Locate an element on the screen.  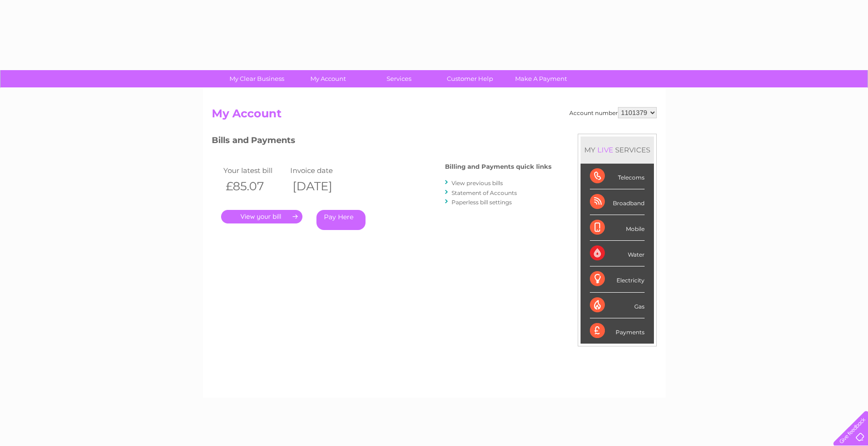
th: £85.07 is located at coordinates (254, 186).